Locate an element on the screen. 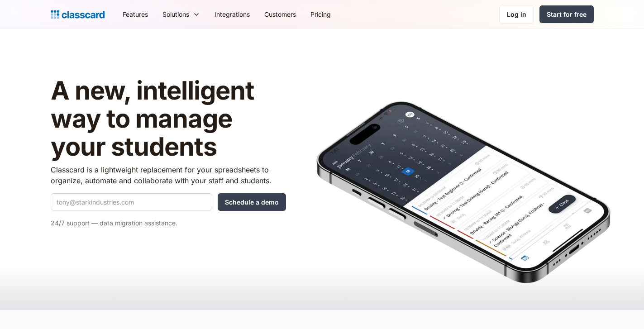 The height and width of the screenshot is (329, 644). input: tony@starkindustries.com is located at coordinates (131, 201).